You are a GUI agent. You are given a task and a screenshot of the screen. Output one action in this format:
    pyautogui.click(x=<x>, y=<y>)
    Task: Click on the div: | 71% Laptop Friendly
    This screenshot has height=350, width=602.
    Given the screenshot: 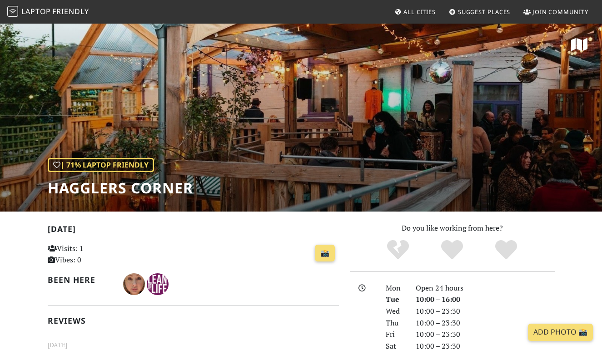 What is the action you would take?
    pyautogui.click(x=101, y=165)
    